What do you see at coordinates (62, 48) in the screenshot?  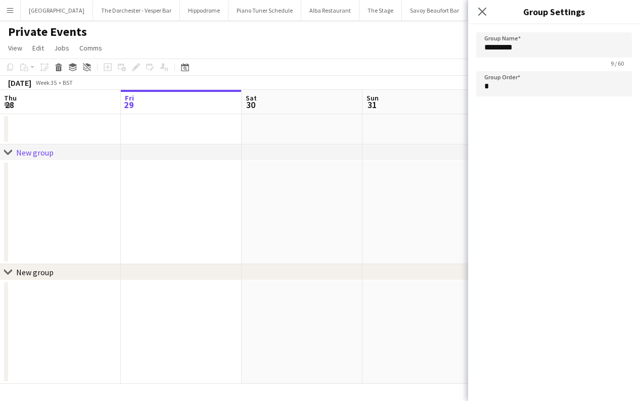 I see `span: Jobs` at bounding box center [62, 48].